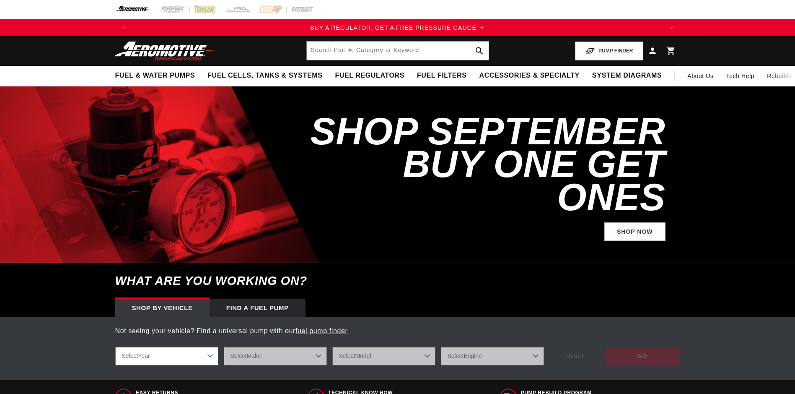  What do you see at coordinates (701, 76) in the screenshot?
I see `span: About Us` at bounding box center [701, 76].